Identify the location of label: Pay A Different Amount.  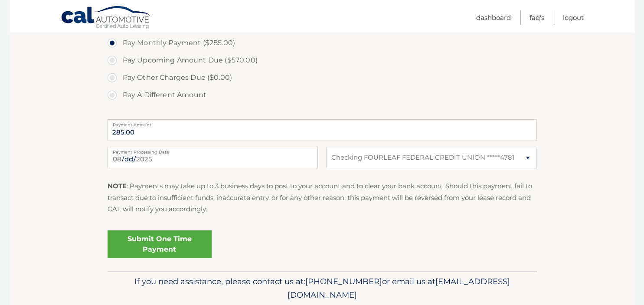
(322, 95).